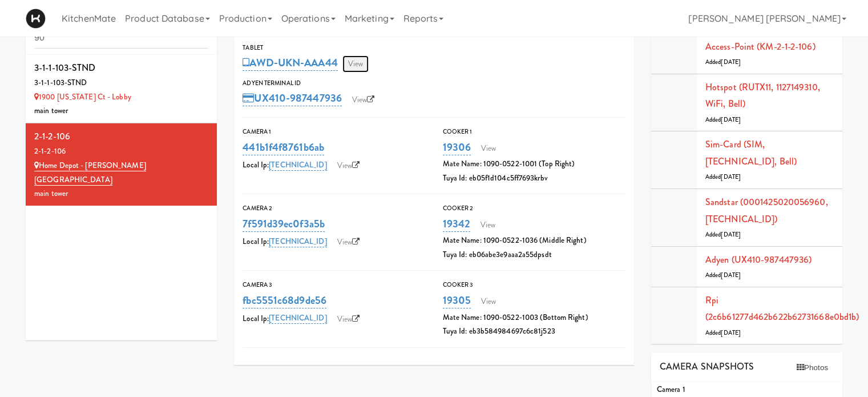  Describe the element at coordinates (457, 300) in the screenshot. I see `a: 19305` at that location.